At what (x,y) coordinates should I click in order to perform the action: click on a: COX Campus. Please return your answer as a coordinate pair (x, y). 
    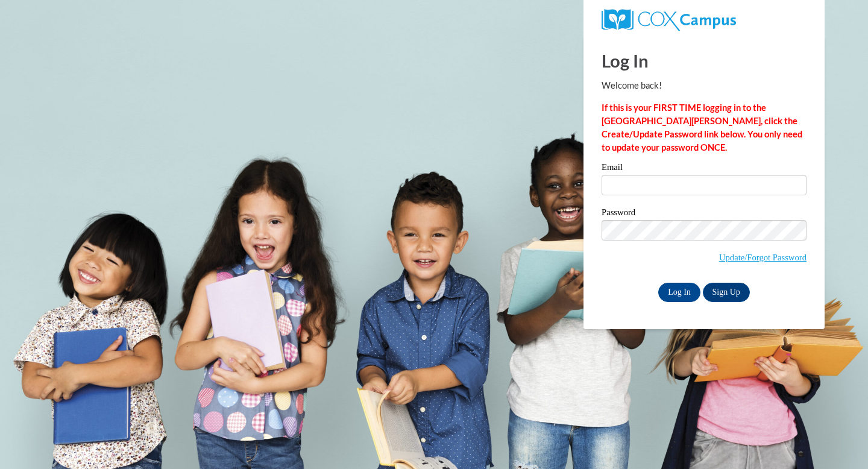
    Looking at the image, I should click on (669, 18).